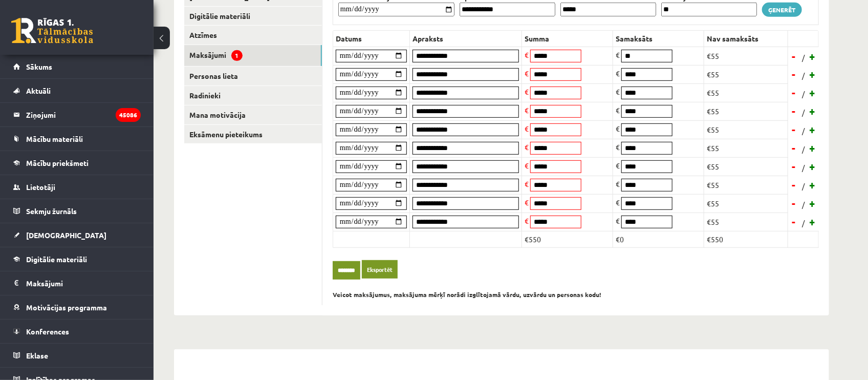 Image resolution: width=868 pixels, height=380 pixels. I want to click on a: Motivācijas programma, so click(77, 307).